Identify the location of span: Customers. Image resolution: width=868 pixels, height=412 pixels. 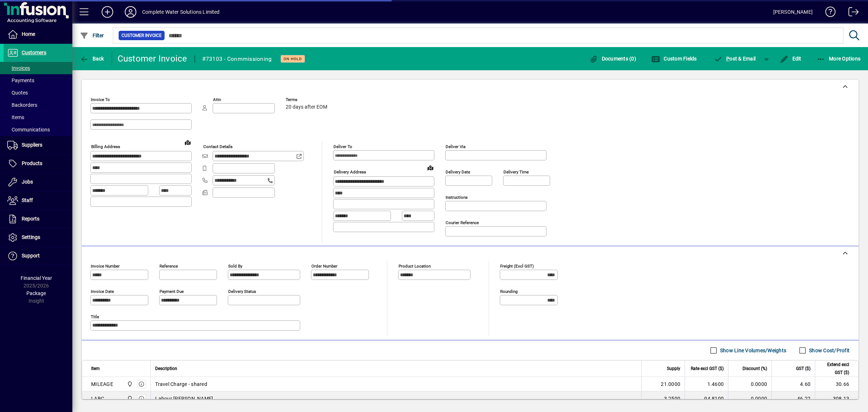
(34, 52).